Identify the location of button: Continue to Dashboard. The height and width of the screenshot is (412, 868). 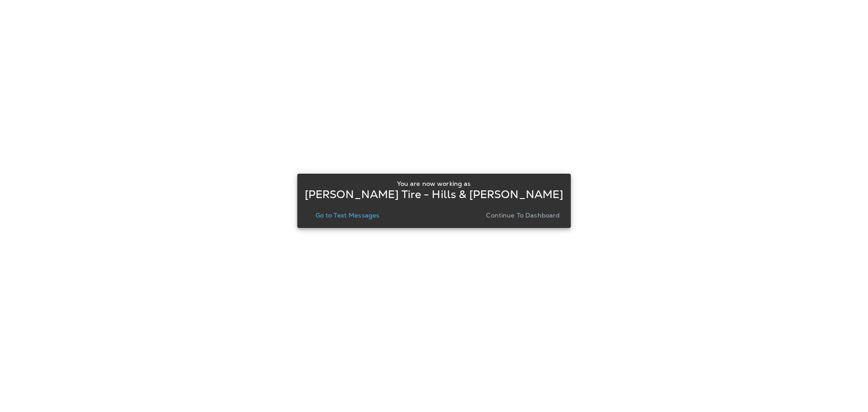
(522, 215).